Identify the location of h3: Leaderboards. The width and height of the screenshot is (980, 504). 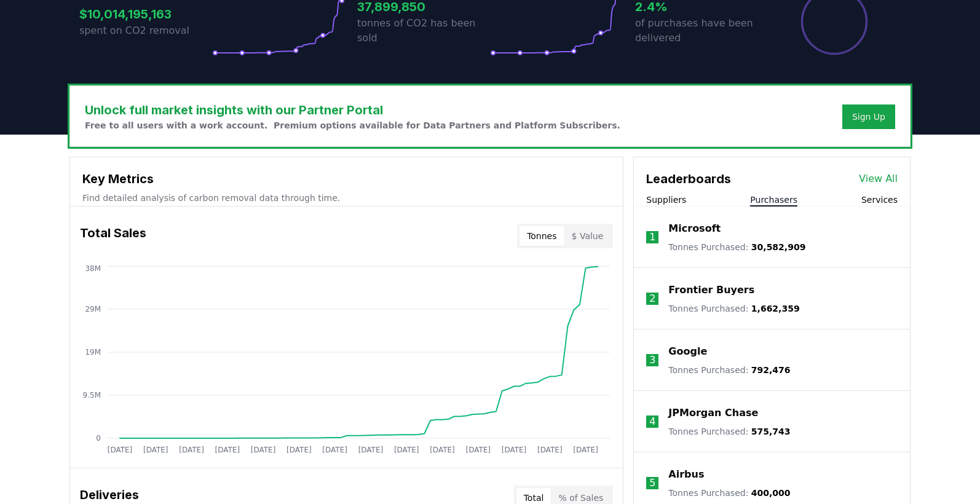
(689, 179).